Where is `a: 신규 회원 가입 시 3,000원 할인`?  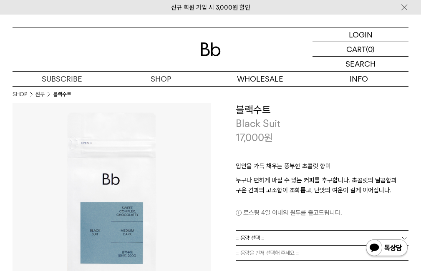
a: 신규 회원 가입 시 3,000원 할인 is located at coordinates (211, 8).